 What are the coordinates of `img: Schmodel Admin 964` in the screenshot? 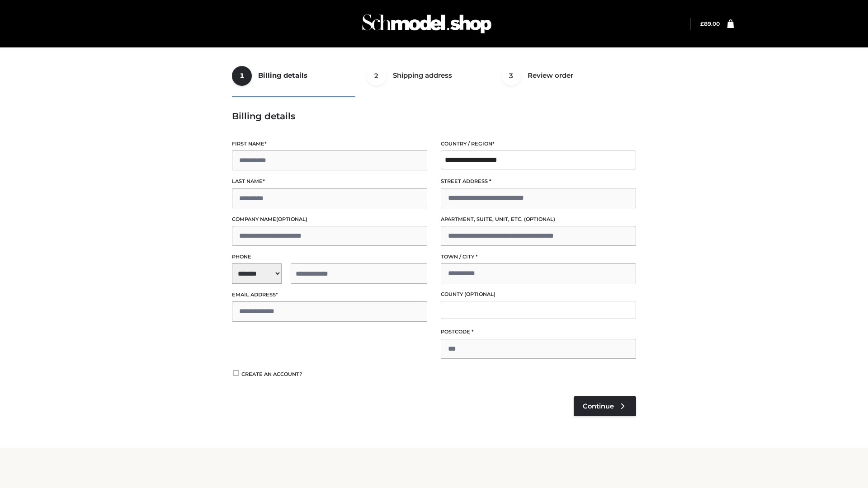 It's located at (426, 23).